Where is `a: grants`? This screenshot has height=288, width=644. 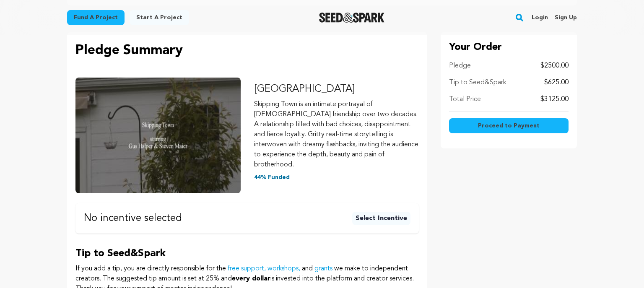 a: grants is located at coordinates (323, 269).